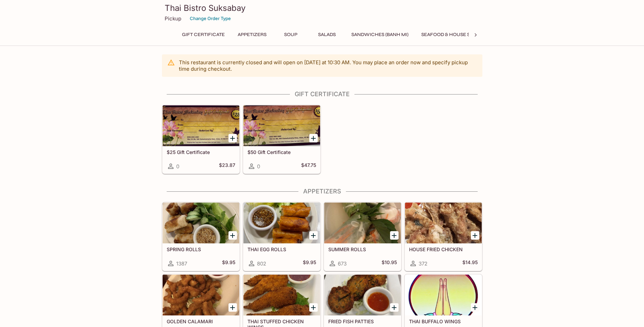 This screenshot has height=327, width=644. What do you see at coordinates (313, 307) in the screenshot?
I see `button: Add THAI STUFFED CHICKEN WINGS` at bounding box center [313, 307].